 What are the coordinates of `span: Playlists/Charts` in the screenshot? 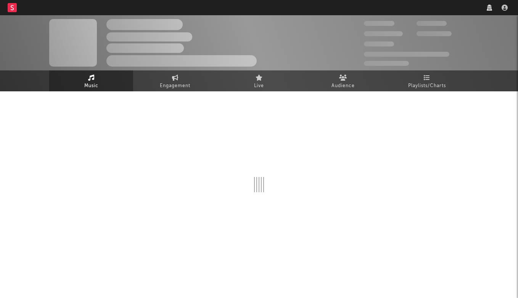 It's located at (427, 86).